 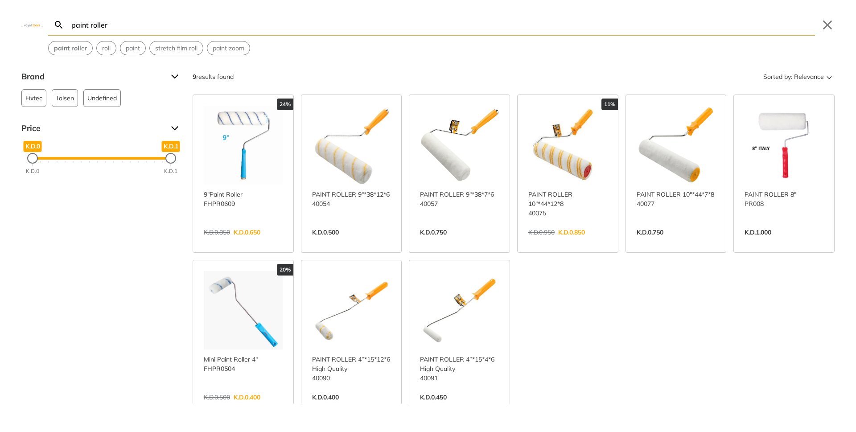 What do you see at coordinates (70, 48) in the screenshot?
I see `button: Select suggestion: paint roller` at bounding box center [70, 48].